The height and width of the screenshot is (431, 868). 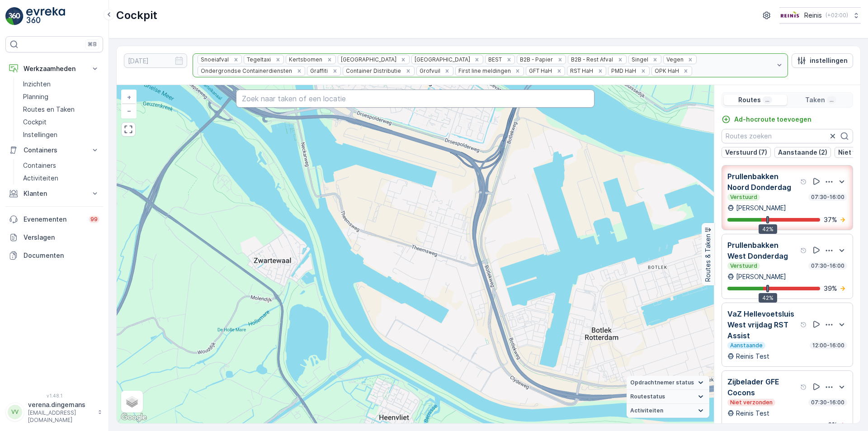 I want to click on p: Niet verzonden, so click(x=751, y=403).